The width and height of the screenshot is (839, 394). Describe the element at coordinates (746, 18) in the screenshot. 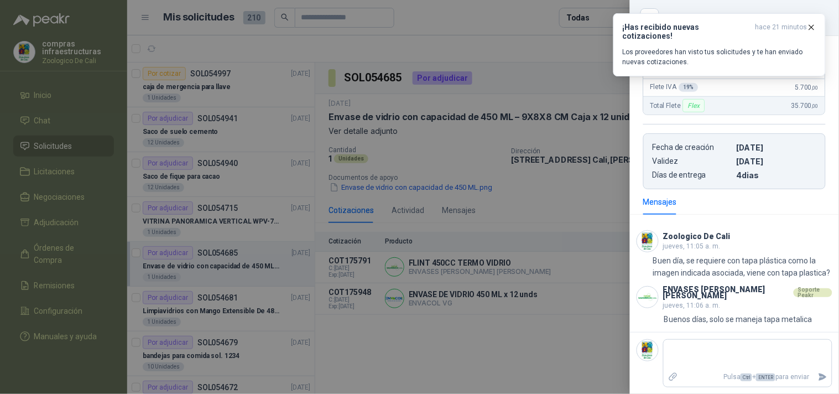

I see `div: COT175791` at that location.